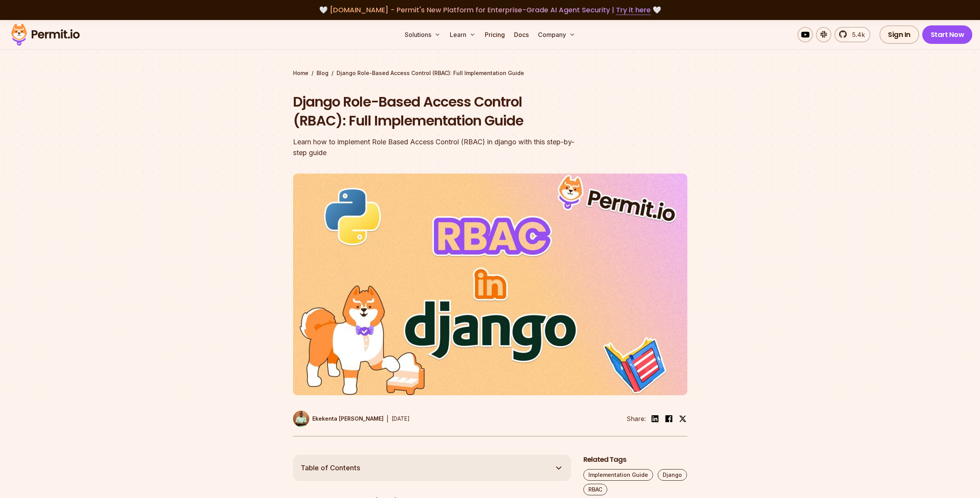 The width and height of the screenshot is (980, 498). Describe the element at coordinates (301, 73) in the screenshot. I see `a: Home` at that location.